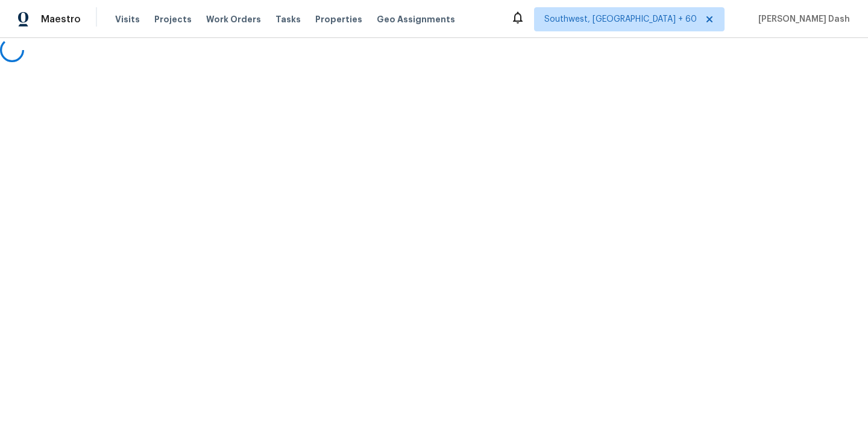 This screenshot has height=432, width=868. Describe the element at coordinates (288, 19) in the screenshot. I see `span: Tasks` at that location.